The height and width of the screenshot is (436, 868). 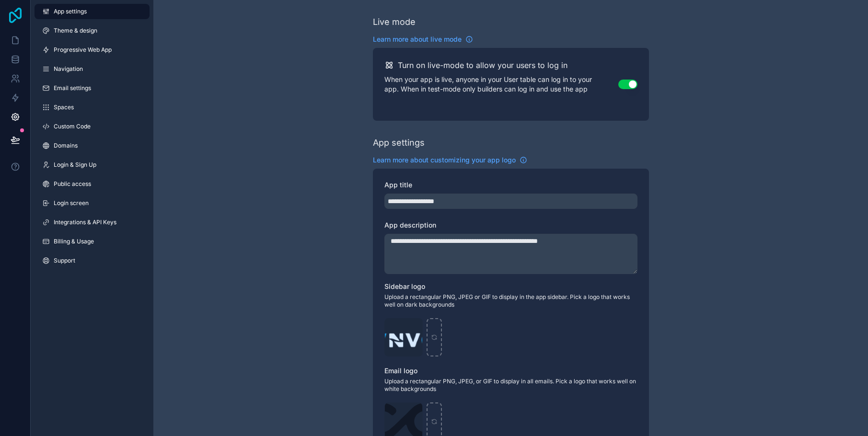 I want to click on span: App settings, so click(x=70, y=11).